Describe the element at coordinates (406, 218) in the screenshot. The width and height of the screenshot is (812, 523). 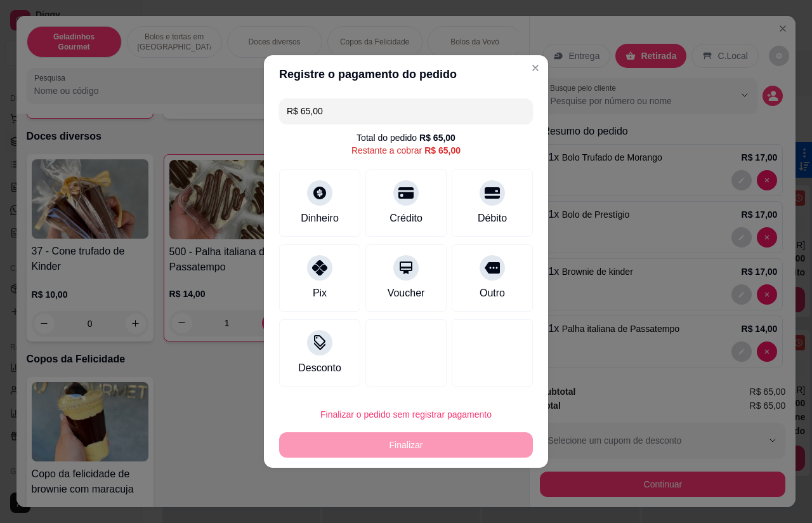
I see `div: Crédito` at that location.